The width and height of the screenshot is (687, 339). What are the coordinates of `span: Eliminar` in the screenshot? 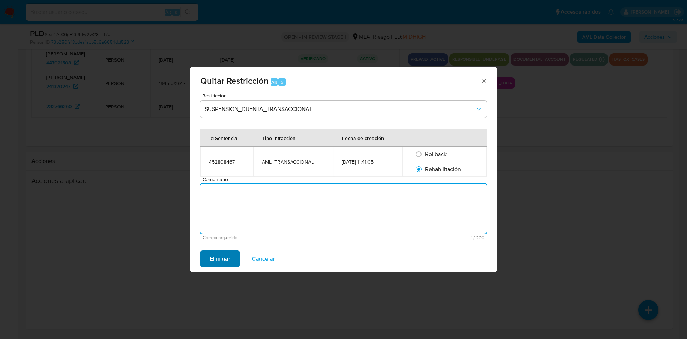 It's located at (220, 259).